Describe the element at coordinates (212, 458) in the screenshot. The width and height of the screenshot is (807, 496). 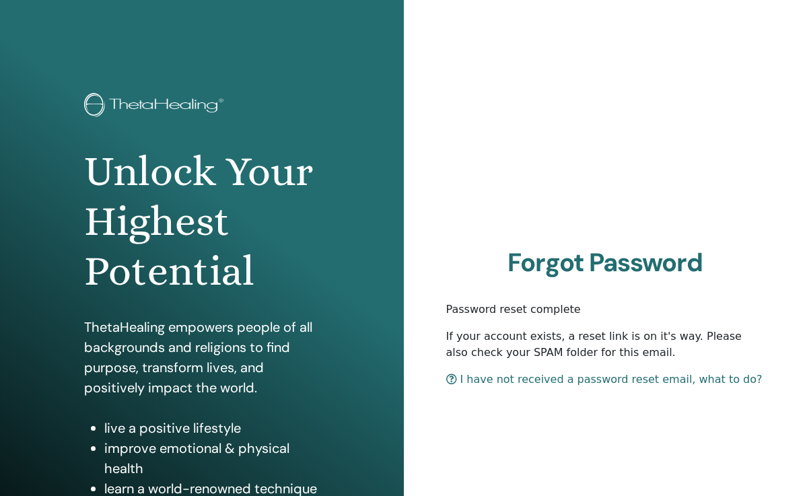
I see `li: improve emotional & physical health` at that location.